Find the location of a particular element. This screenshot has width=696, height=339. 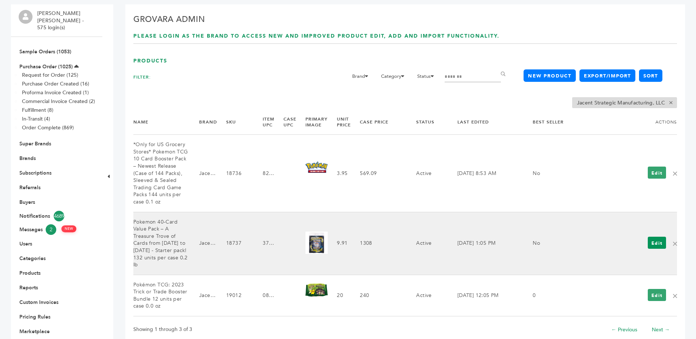

input: Search is located at coordinates (473, 77).